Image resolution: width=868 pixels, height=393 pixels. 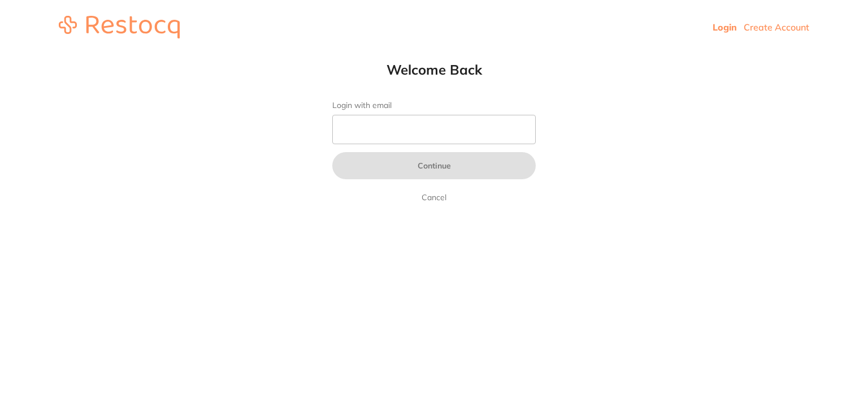 What do you see at coordinates (434, 198) in the screenshot?
I see `a: Cancel` at bounding box center [434, 198].